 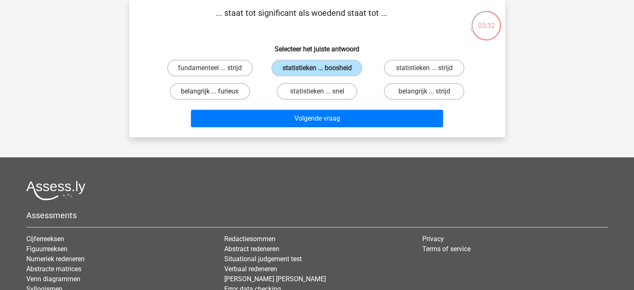 I want to click on label: belangrijk ... furieus, so click(x=210, y=91).